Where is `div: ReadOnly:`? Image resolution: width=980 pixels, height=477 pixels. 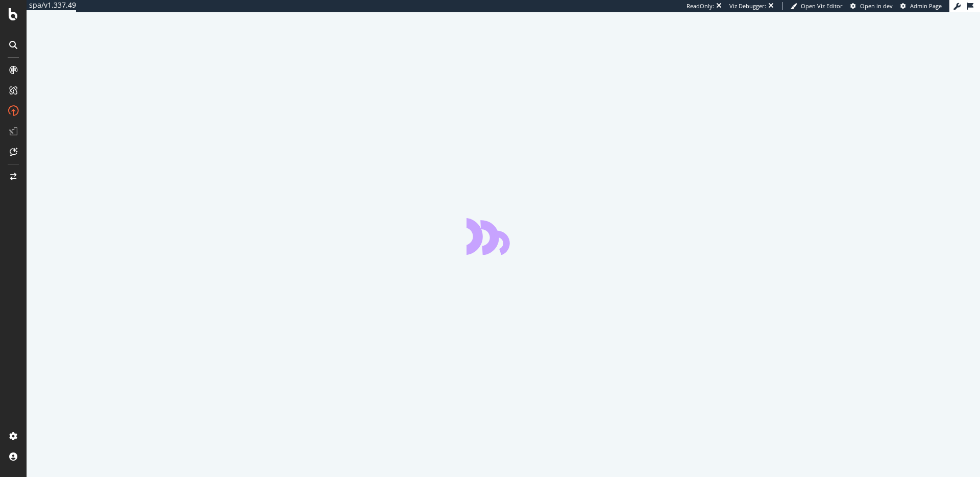 div: ReadOnly: is located at coordinates (700, 6).